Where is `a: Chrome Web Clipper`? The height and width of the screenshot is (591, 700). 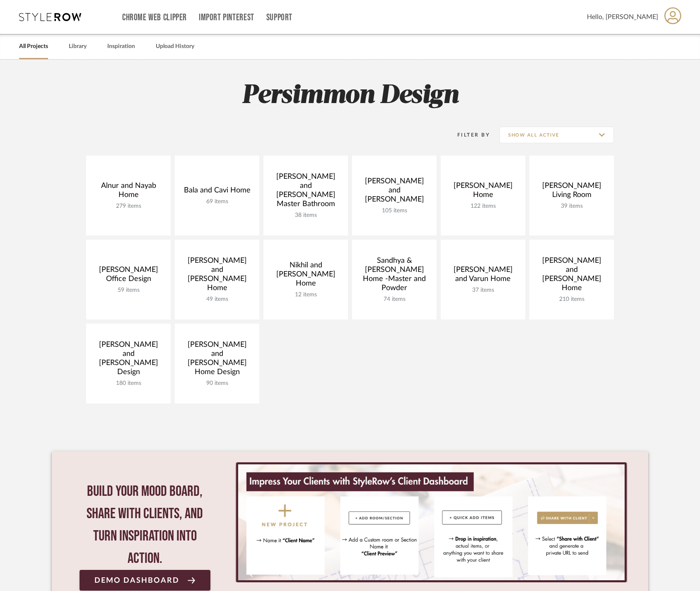 a: Chrome Web Clipper is located at coordinates (154, 18).